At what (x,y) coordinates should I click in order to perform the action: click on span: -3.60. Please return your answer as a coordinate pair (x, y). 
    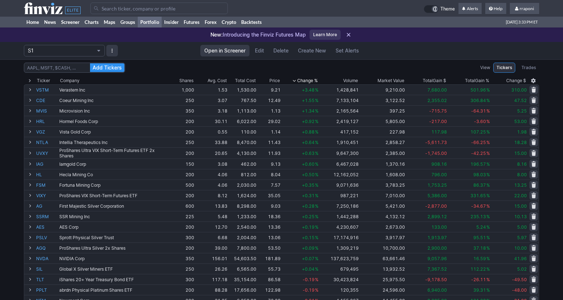
    Looking at the image, I should click on (480, 121).